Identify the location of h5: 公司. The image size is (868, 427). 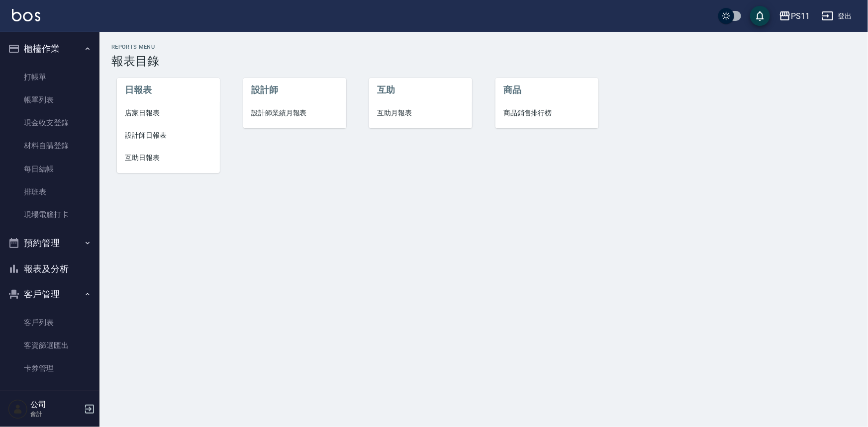
(56, 405).